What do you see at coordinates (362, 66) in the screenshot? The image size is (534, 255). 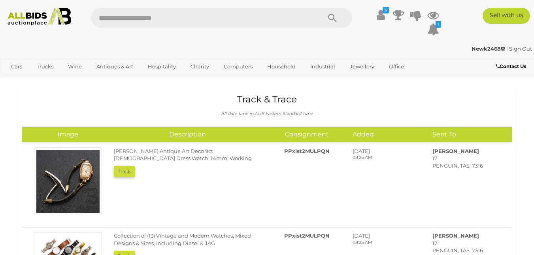 I see `a: Jewellery` at bounding box center [362, 66].